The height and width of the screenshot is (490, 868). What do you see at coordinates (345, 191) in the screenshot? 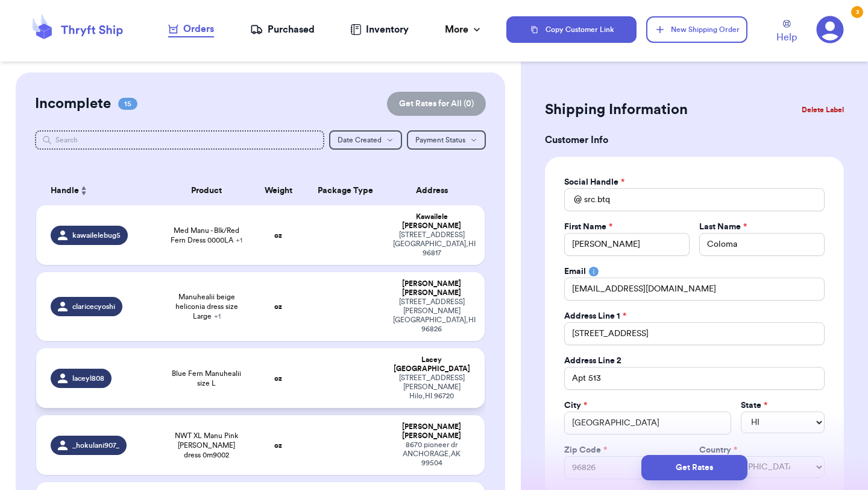
I see `th: Package Type` at bounding box center [345, 191].